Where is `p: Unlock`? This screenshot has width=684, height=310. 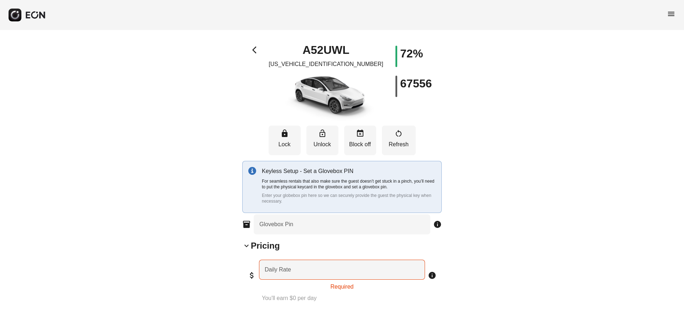 p: Unlock is located at coordinates (323, 144).